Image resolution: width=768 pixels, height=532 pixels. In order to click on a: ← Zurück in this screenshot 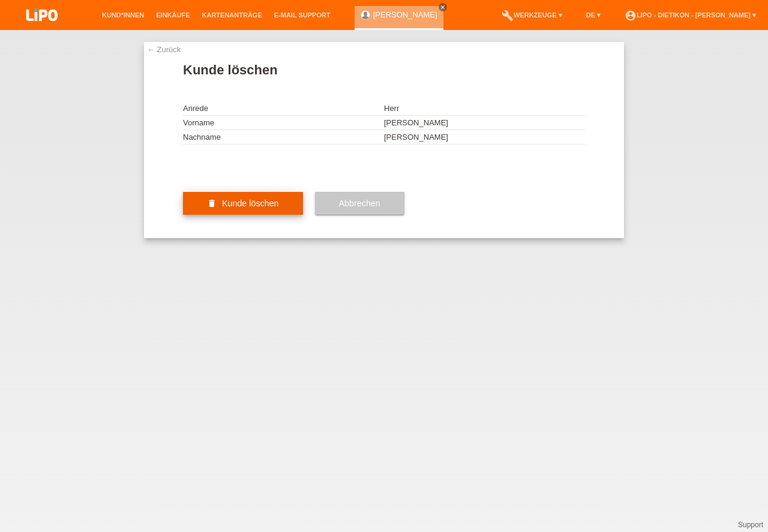, I will do `click(164, 50)`.